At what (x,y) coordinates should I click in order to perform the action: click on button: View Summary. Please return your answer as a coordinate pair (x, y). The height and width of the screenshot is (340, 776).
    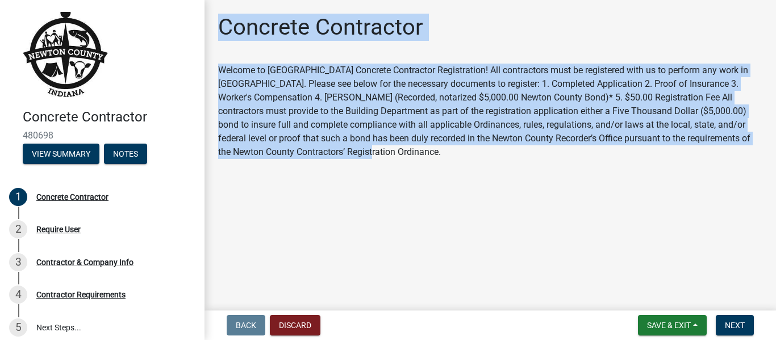
    Looking at the image, I should click on (61, 154).